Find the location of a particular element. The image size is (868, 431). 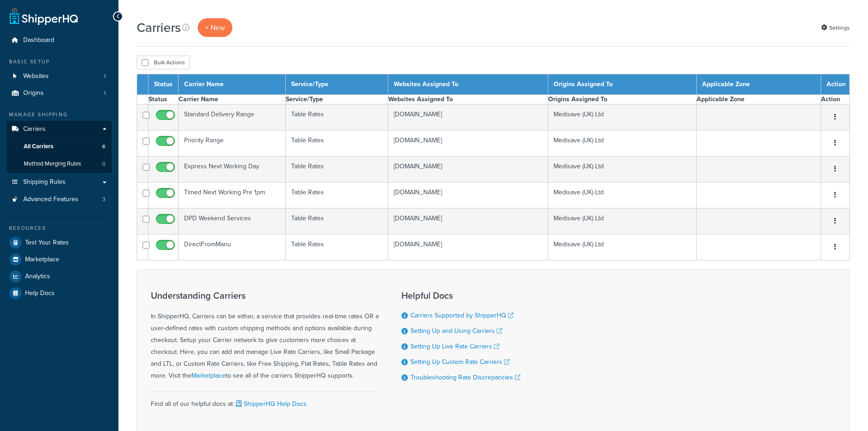

li: Method Merging Rules is located at coordinates (59, 164).